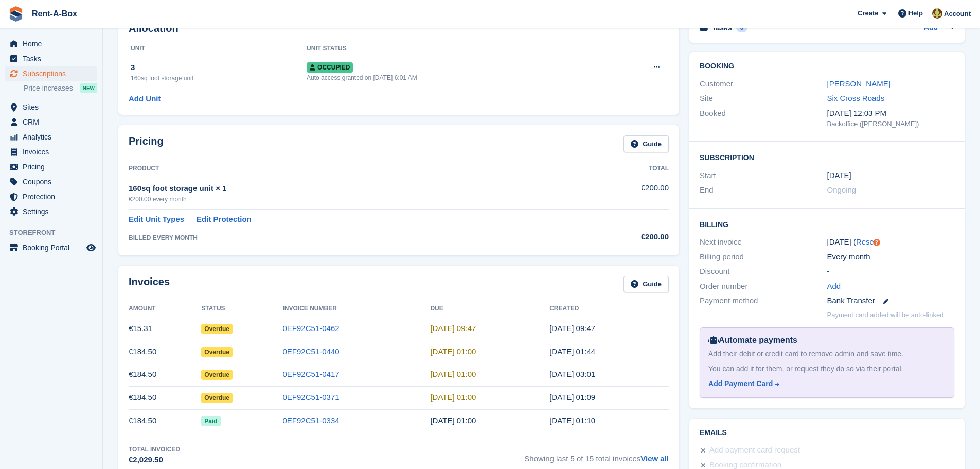 The width and height of the screenshot is (980, 469). Describe the element at coordinates (826, 354) in the screenshot. I see `div: Add their debit or credit card to remove admin and save time.` at that location.